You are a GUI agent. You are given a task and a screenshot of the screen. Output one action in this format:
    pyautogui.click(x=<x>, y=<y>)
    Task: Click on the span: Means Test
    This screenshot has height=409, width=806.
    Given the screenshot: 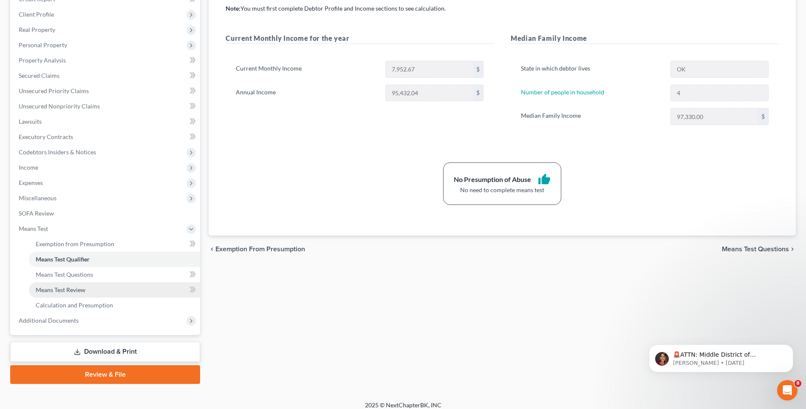 What is the action you would take?
    pyautogui.click(x=33, y=228)
    